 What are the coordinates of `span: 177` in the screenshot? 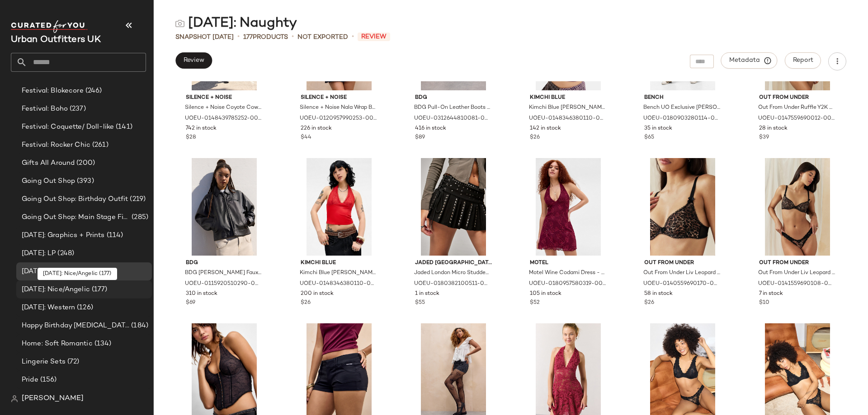 It's located at (248, 37).